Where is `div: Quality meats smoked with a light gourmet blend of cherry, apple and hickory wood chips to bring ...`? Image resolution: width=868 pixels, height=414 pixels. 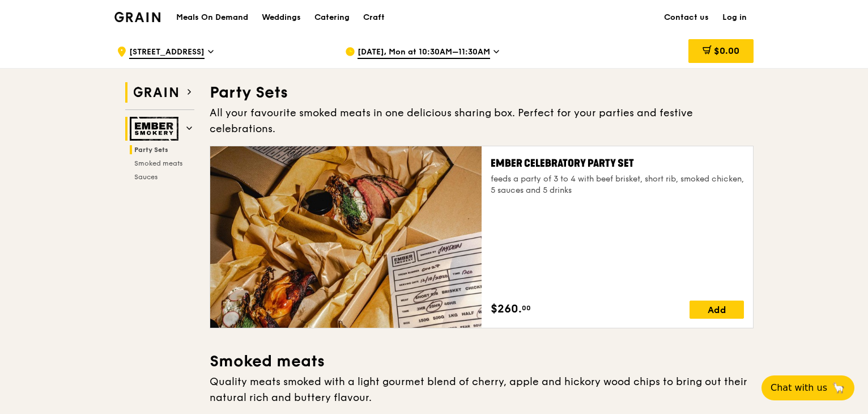 div: Quality meats smoked with a light gourmet blend of cherry, apple and hickory wood chips to bring ... is located at coordinates (481, 389).